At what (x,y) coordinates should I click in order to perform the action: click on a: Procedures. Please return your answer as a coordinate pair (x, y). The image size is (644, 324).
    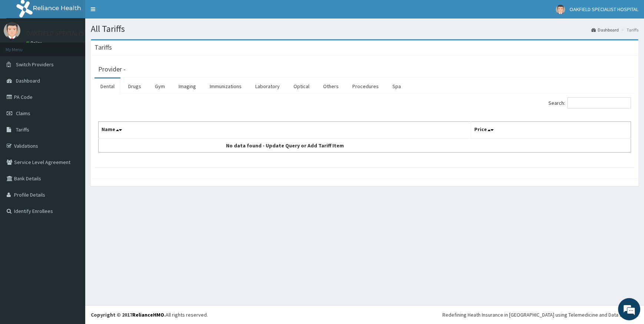
    Looking at the image, I should click on (366, 86).